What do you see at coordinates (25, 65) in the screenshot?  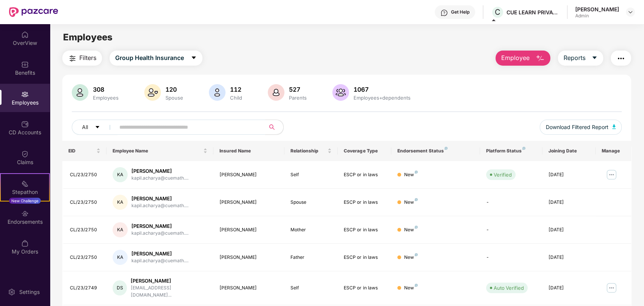 I see `img: svg+xml;base64,PHN2ZyBpZD0iQmVuZWZpdHMiIHhtbG5zPSJodHRwOi8vd3d3LnczLm9yZy8yMDAwL3N2ZyIgd2lkdGg9Ij...` at bounding box center [25, 65].